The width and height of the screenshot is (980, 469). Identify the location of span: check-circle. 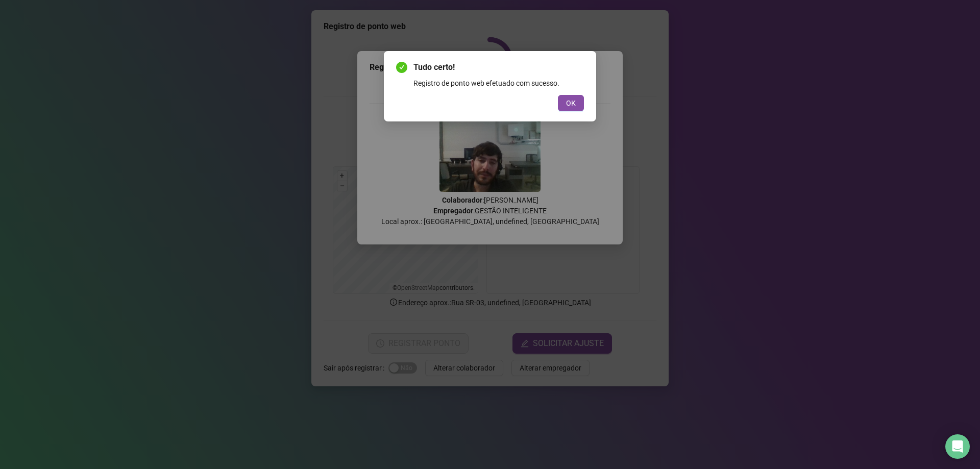
(401, 67).